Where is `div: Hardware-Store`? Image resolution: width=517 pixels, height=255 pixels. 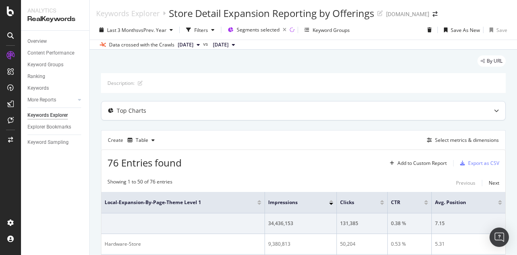
div: Hardware-Store is located at coordinates (183, 244).